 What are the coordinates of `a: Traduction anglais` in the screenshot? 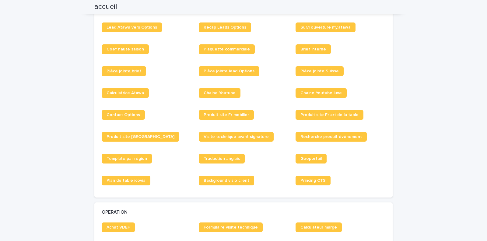 It's located at (222, 159).